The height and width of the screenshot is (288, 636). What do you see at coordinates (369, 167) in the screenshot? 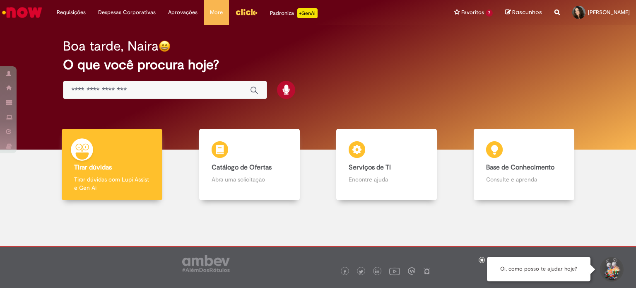
I see `b: Serviços de TI` at bounding box center [369, 167].